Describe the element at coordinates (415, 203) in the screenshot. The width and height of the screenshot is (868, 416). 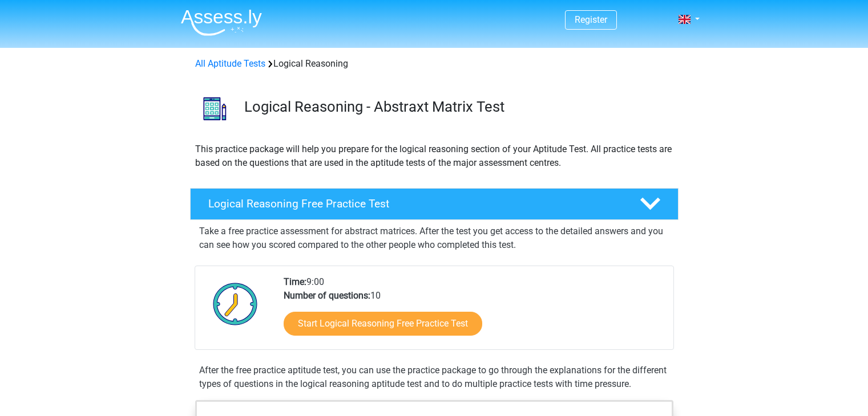
I see `h4: Logical Reasoning Free Practice Test` at that location.